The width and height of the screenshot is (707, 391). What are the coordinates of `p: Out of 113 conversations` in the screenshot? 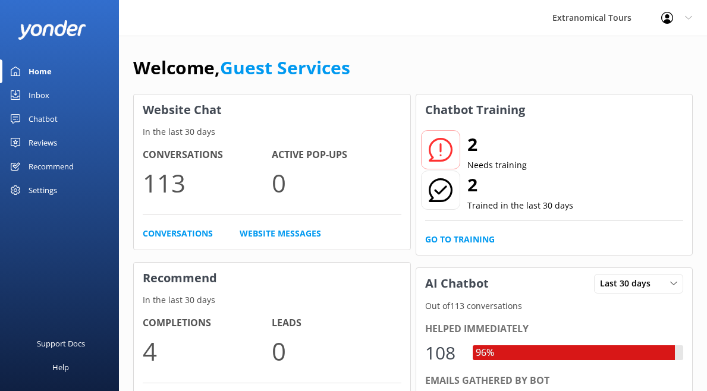 It's located at (554, 306).